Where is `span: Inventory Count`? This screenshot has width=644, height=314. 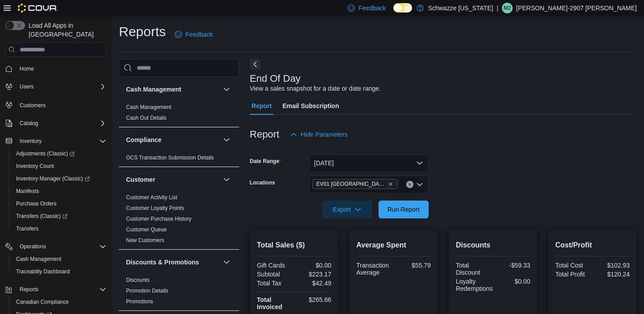
span: Inventory Count is located at coordinates (35, 166).